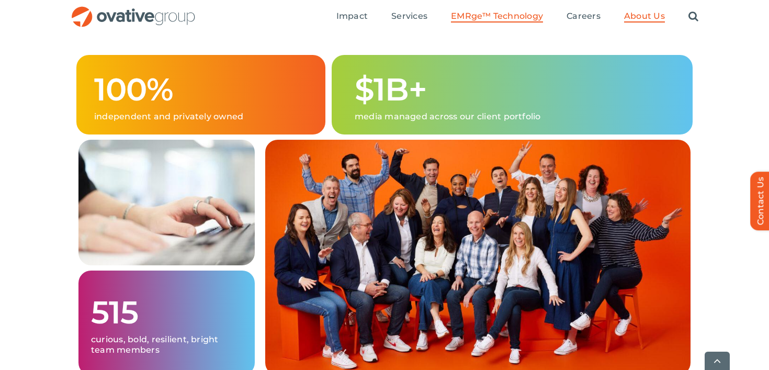  What do you see at coordinates (352, 17) in the screenshot?
I see `a: Impact` at bounding box center [352, 17].